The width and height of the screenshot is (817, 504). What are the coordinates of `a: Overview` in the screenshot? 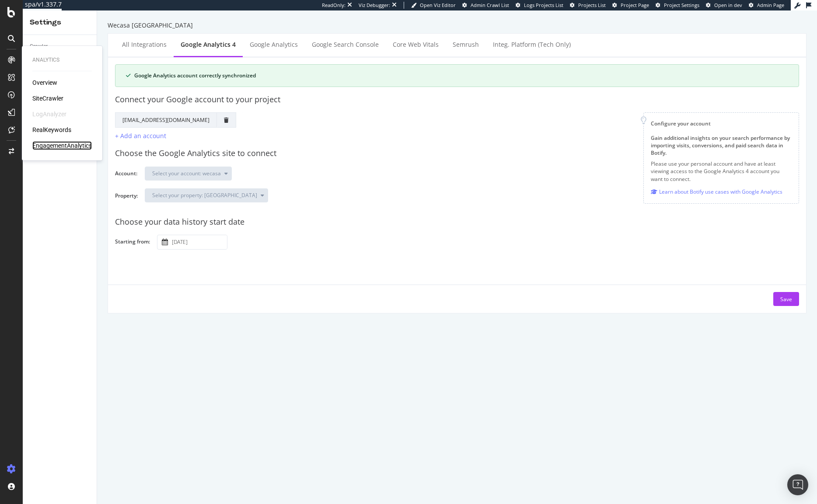 It's located at (45, 83).